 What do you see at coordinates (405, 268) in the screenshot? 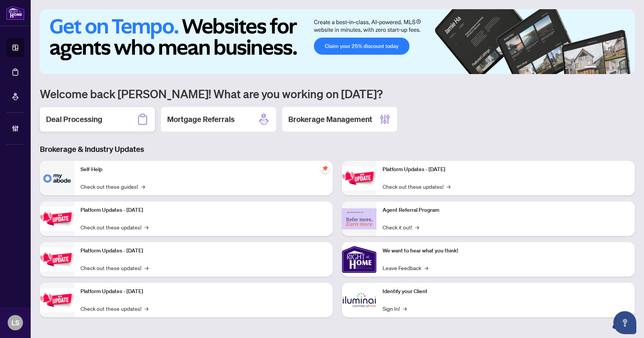
I see `a: Leave Feedback→` at bounding box center [405, 268].